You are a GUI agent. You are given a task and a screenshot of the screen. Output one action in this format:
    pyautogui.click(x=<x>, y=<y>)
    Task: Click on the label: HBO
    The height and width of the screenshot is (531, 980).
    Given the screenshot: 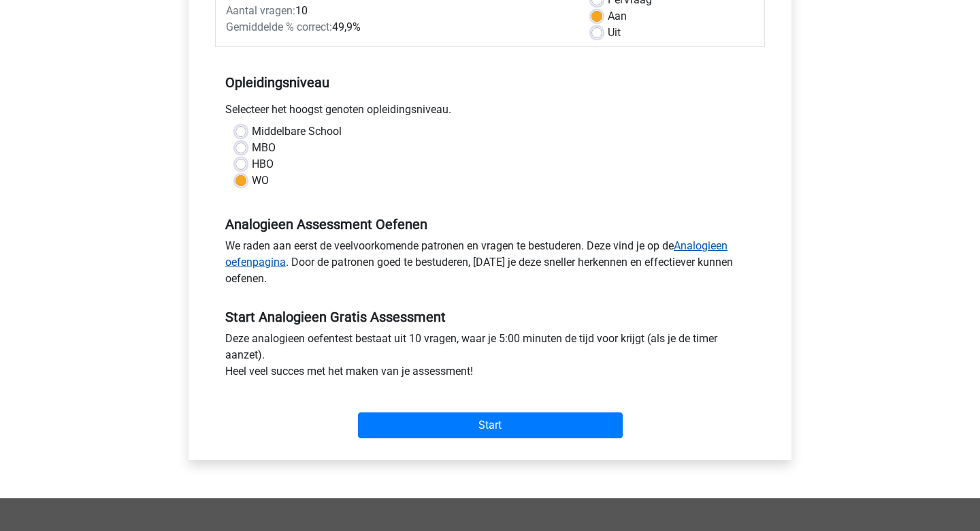 What is the action you would take?
    pyautogui.click(x=263, y=164)
    